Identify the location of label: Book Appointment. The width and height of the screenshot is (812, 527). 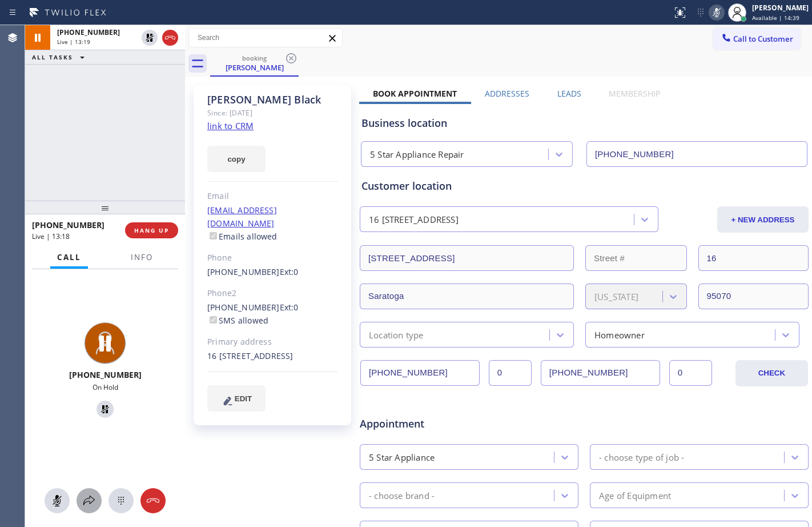
(414, 93).